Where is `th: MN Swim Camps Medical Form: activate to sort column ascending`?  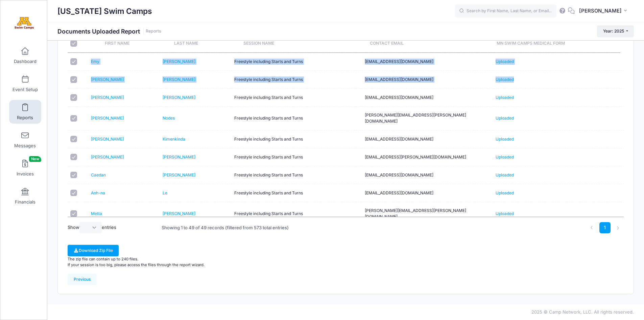 th: MN Swim Camps Medical Form: activate to sort column ascending is located at coordinates (557, 43).